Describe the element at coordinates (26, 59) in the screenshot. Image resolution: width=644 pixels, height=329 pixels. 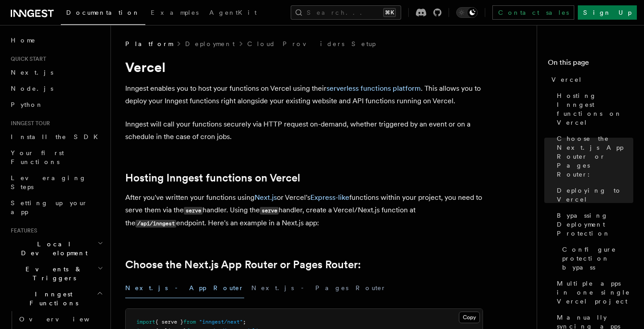
I see `span: Quick start` at that location.